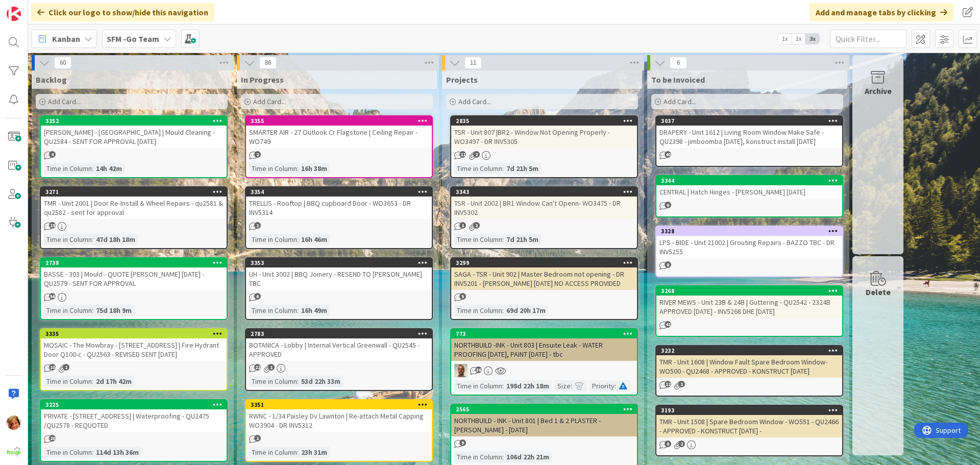  Describe the element at coordinates (544, 133) in the screenshot. I see `div: 2835TSR - Unit 807 |BR2 - Window Not Opening Properly - WO3497 - DR INV5305` at that location.